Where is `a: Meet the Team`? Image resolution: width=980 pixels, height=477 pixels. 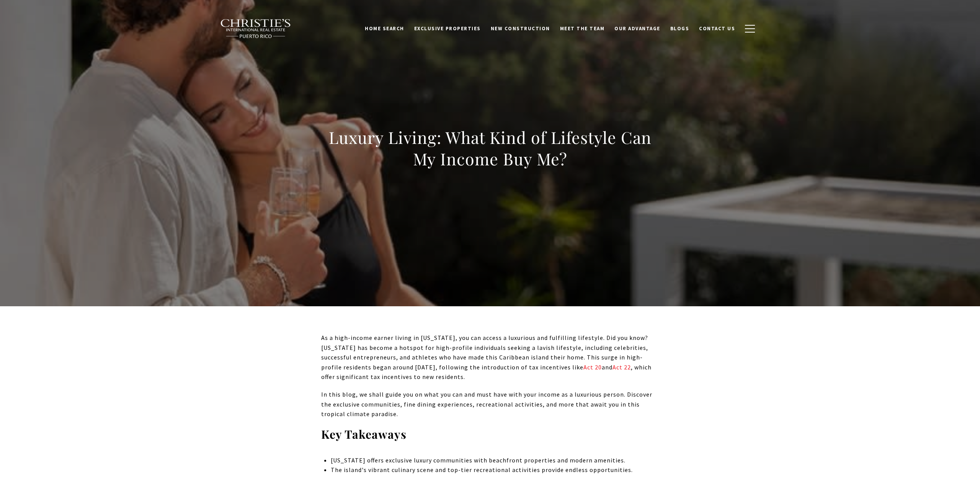 a: Meet the Team is located at coordinates (582, 28).